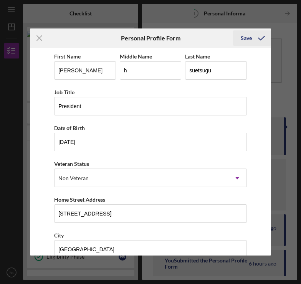 The height and width of the screenshot is (284, 301). I want to click on label: Last Name, so click(198, 56).